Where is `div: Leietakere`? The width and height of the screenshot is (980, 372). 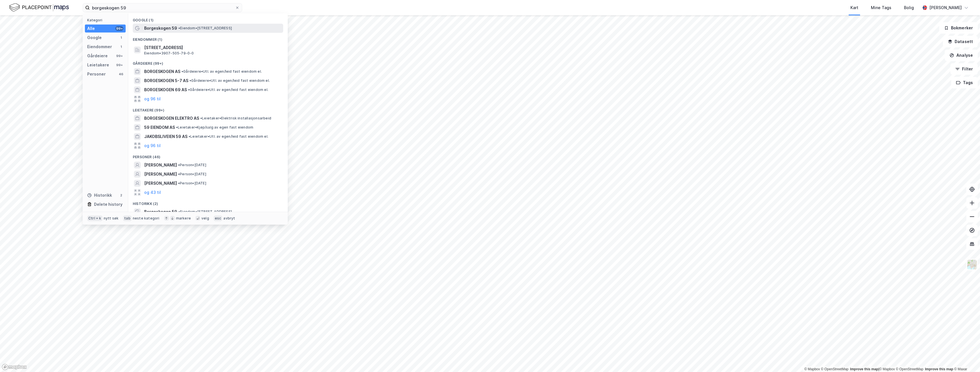
div: Leietakere is located at coordinates (98, 65).